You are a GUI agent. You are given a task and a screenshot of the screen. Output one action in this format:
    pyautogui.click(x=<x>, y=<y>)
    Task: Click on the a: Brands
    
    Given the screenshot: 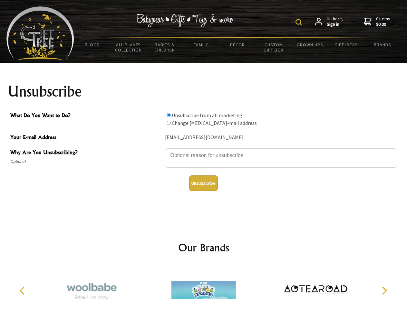 What is the action you would take?
    pyautogui.click(x=382, y=45)
    